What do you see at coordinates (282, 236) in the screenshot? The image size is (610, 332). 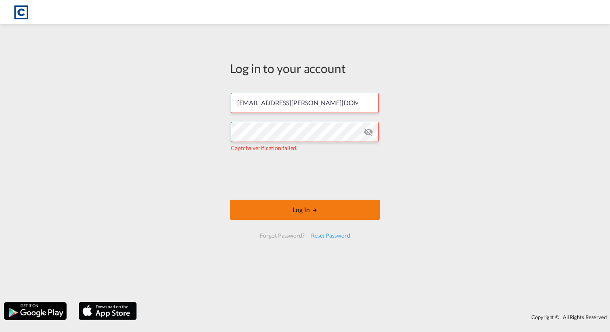 I see `div: Forgot Password?` at bounding box center [282, 236].